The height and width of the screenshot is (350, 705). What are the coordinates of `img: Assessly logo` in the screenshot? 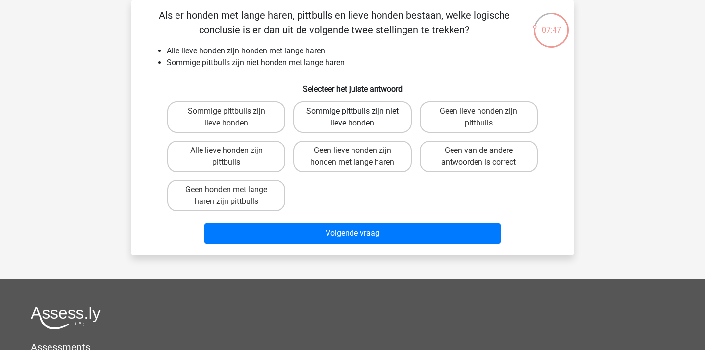 It's located at (66, 318).